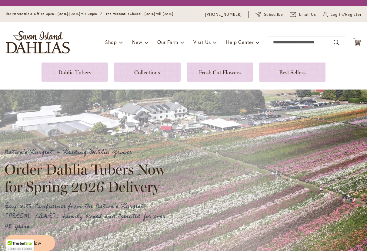 The width and height of the screenshot is (367, 251). Describe the element at coordinates (38, 42) in the screenshot. I see `a: store logo` at that location.